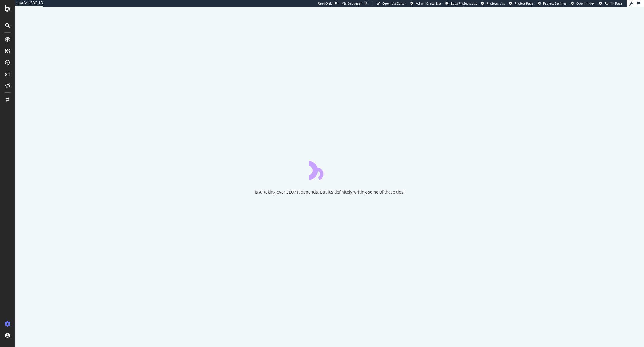 This screenshot has height=347, width=644. What do you see at coordinates (522, 3) in the screenshot?
I see `a: Project Page` at bounding box center [522, 3].